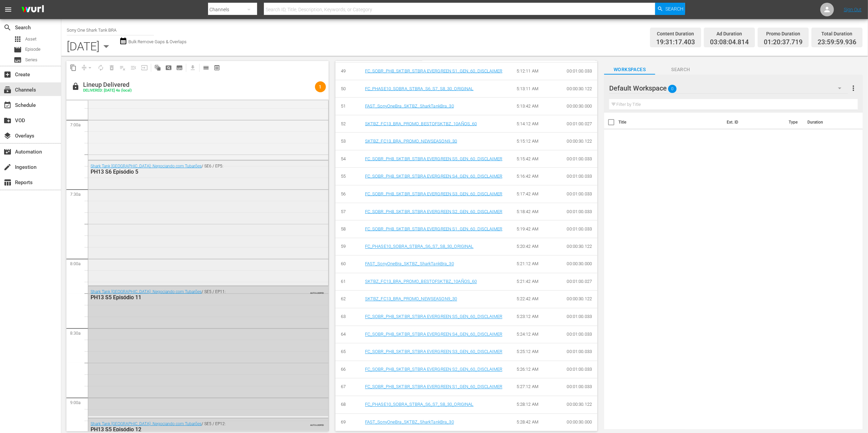  I want to click on span: calendar_view_day_outlined, so click(206, 68).